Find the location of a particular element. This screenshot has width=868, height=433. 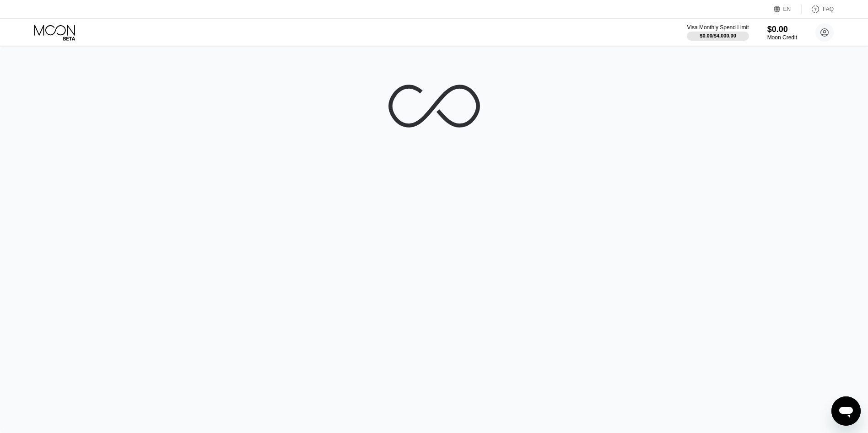

div: $0.00 is located at coordinates (782, 29).